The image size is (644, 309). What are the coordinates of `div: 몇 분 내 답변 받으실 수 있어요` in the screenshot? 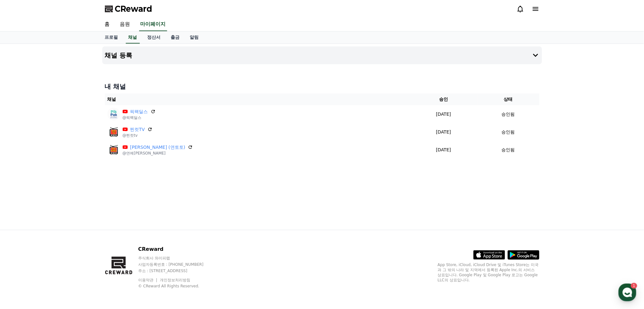 It's located at (61, 13).